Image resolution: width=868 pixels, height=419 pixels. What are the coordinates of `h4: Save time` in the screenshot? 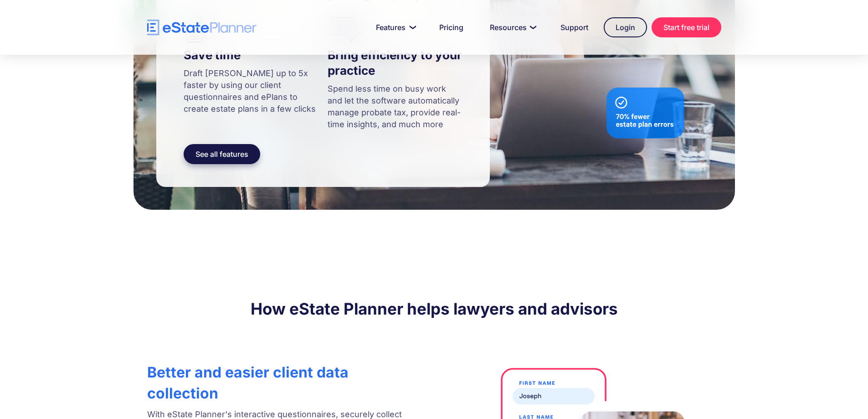 It's located at (251, 55).